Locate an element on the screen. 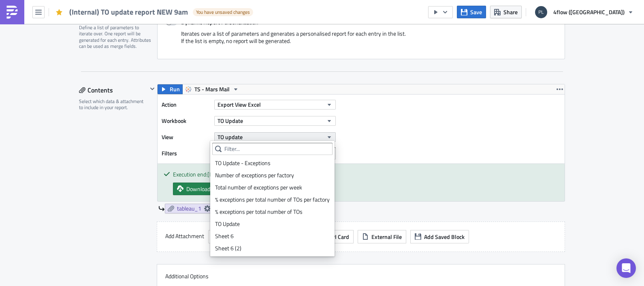 The height and width of the screenshot is (286, 644). label: Additional Options is located at coordinates (361, 276).